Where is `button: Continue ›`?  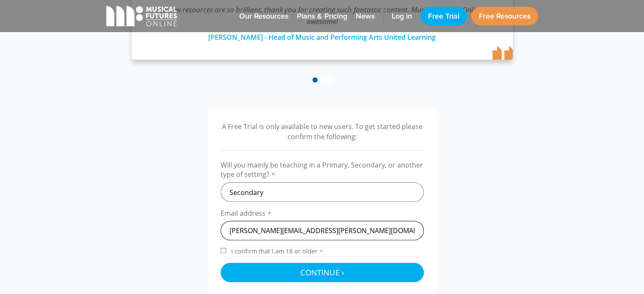
button: Continue › is located at coordinates (322, 273).